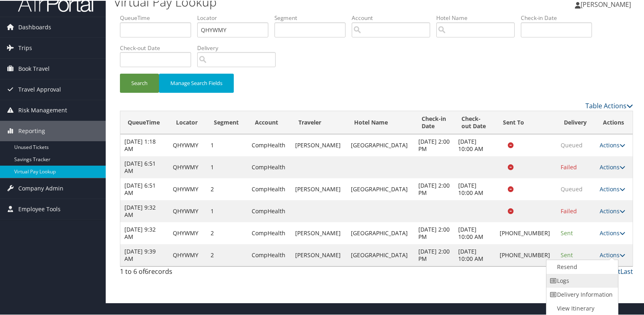 This screenshot has width=644, height=315. What do you see at coordinates (319, 122) in the screenshot?
I see `th: Traveler: activate to sort column ascending` at bounding box center [319, 122].